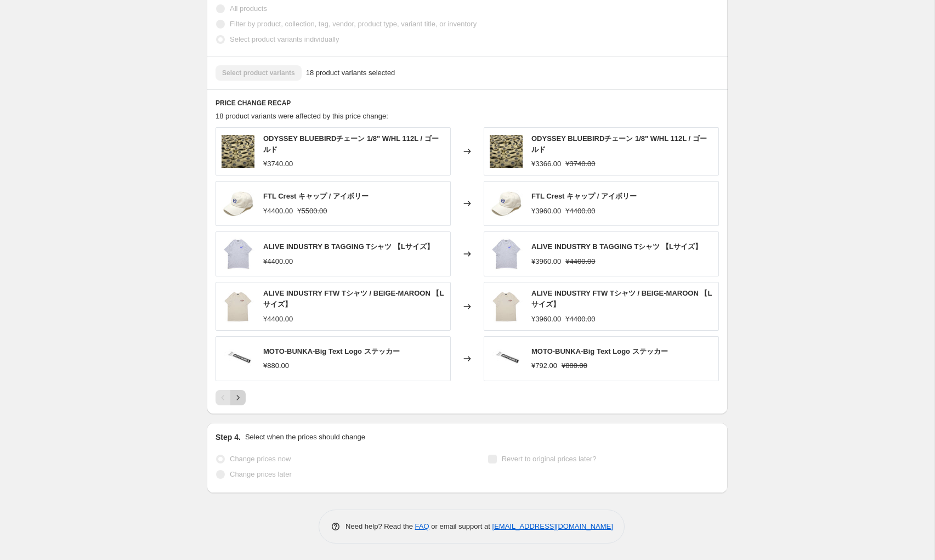 The height and width of the screenshot is (560, 935). I want to click on div: ¥880.00, so click(275, 366).